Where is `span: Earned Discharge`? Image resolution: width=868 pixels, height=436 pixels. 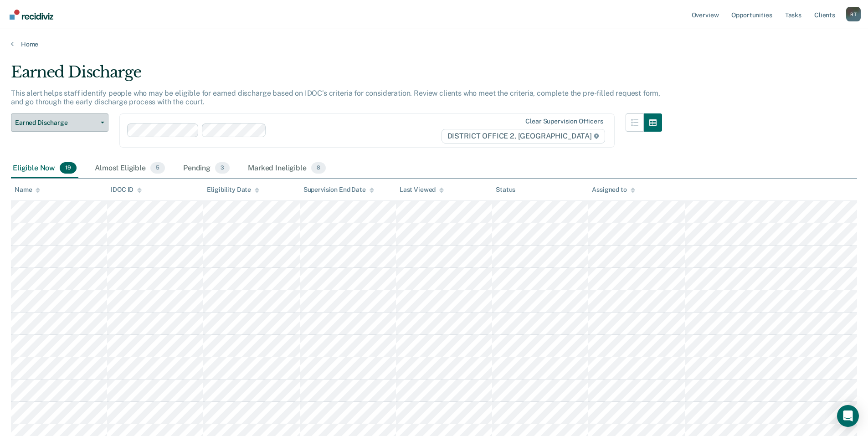 span: Earned Discharge is located at coordinates (56, 122).